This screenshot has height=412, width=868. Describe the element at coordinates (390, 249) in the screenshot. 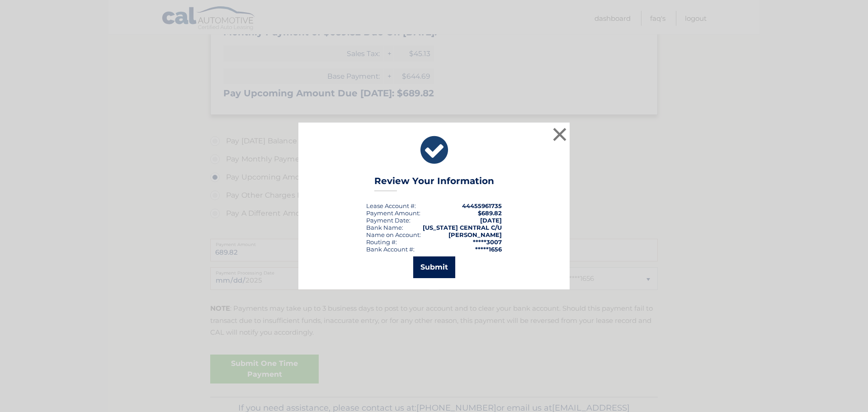

I see `div: Bank Account #:` at that location.